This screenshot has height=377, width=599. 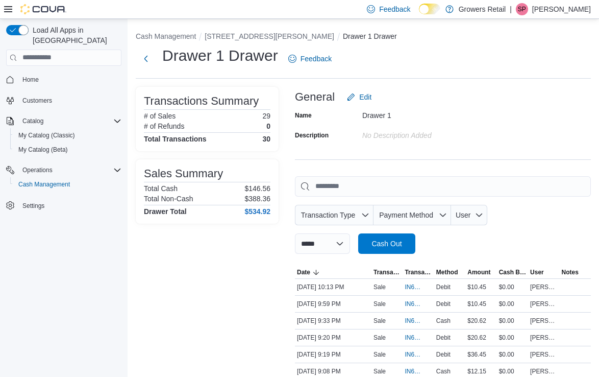 What do you see at coordinates (413, 371) in the screenshot?
I see `span: IN6FPW-1997326` at bounding box center [413, 371].